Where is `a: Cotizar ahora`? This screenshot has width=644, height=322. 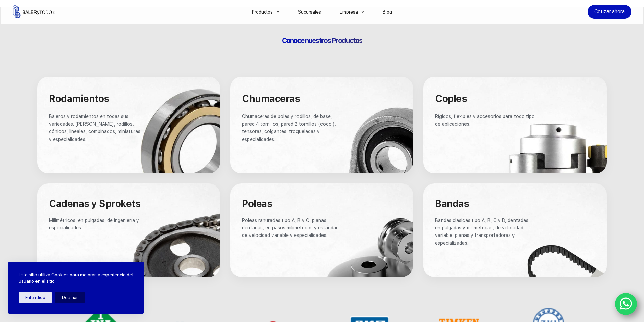
a: Cotizar ahora is located at coordinates (610, 12).